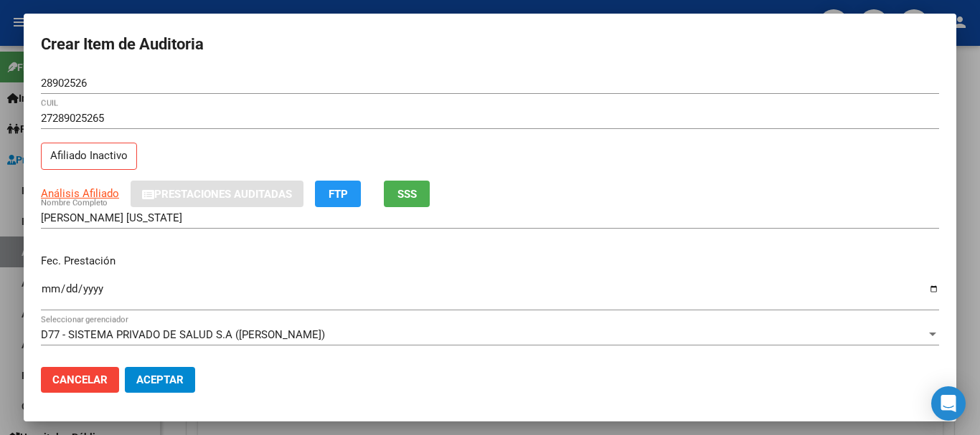  I want to click on button: Prestaciones Auditadas, so click(217, 193).